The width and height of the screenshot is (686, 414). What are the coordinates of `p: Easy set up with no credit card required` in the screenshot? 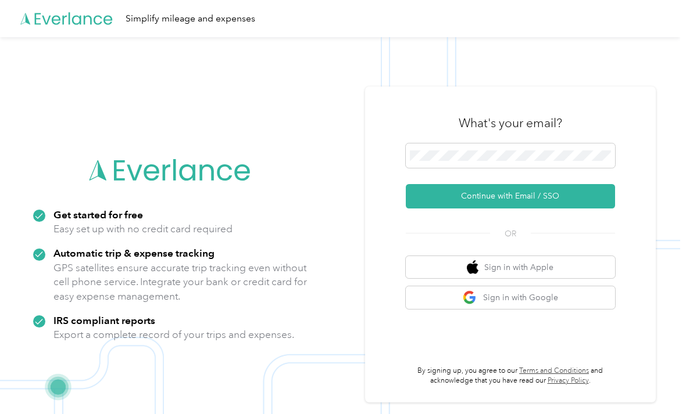 It's located at (143, 229).